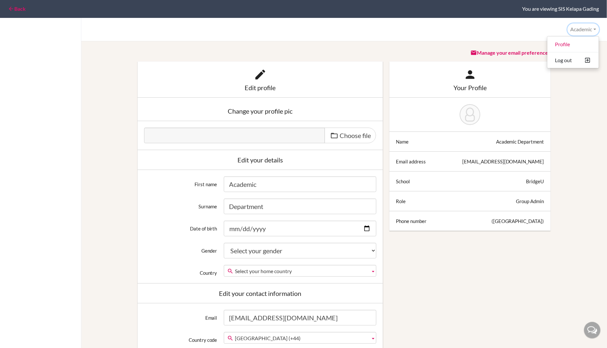 The image size is (607, 348). What do you see at coordinates (535, 181) in the screenshot?
I see `div: BridgeU` at bounding box center [535, 181].